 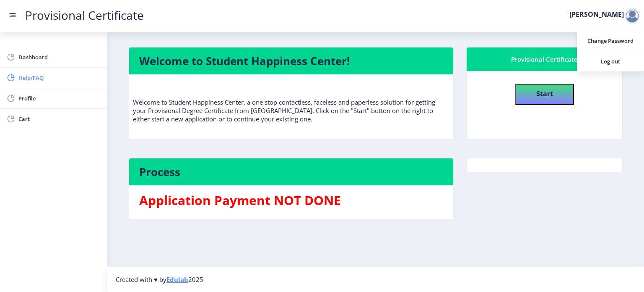 I want to click on span: Cart, so click(x=60, y=119).